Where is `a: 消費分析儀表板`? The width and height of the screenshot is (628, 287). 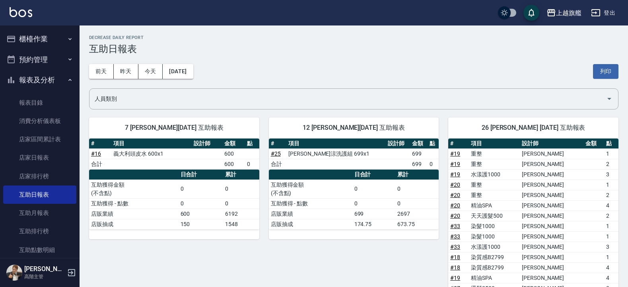
a: 消費分析儀表板 is located at coordinates (40, 121).